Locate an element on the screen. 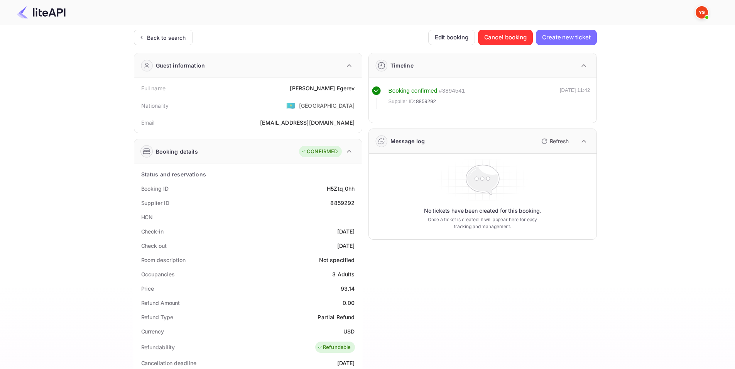 This screenshot has height=369, width=735. p: Once a ticket is created, it will appear here for easy tracking and management. is located at coordinates (483, 223).